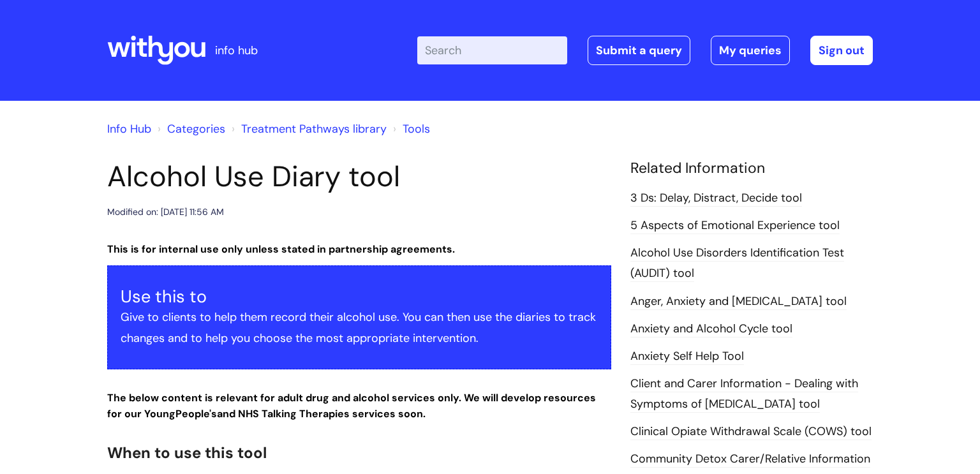 The width and height of the screenshot is (980, 474). Describe the element at coordinates (314, 129) in the screenshot. I see `a: Treatment Pathways library` at that location.